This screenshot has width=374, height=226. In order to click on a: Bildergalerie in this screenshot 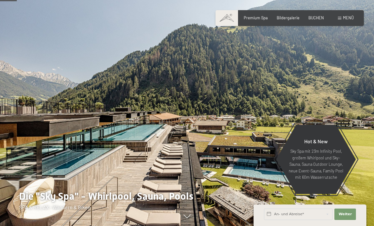, I will do `click(288, 18)`.